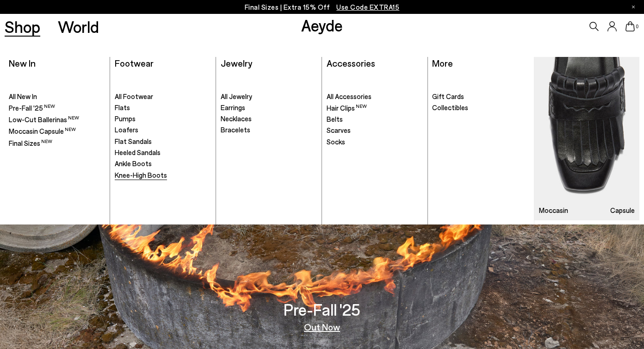  What do you see at coordinates (163, 97) in the screenshot?
I see `a: All Footwear` at bounding box center [163, 97].